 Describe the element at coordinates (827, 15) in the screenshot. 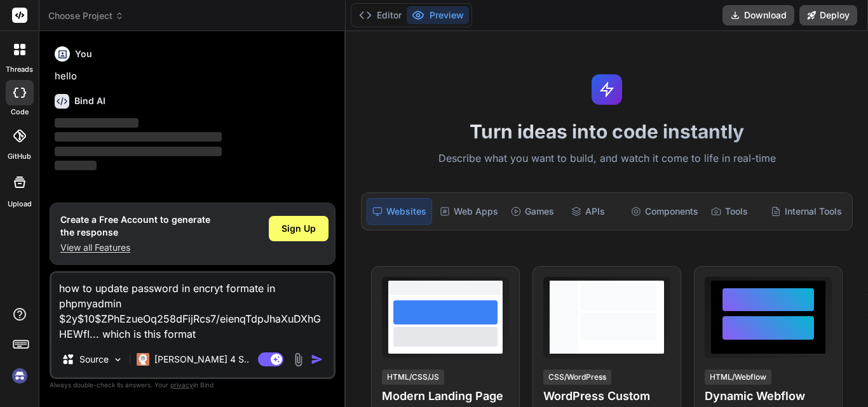

I see `button: Deploy` at that location.